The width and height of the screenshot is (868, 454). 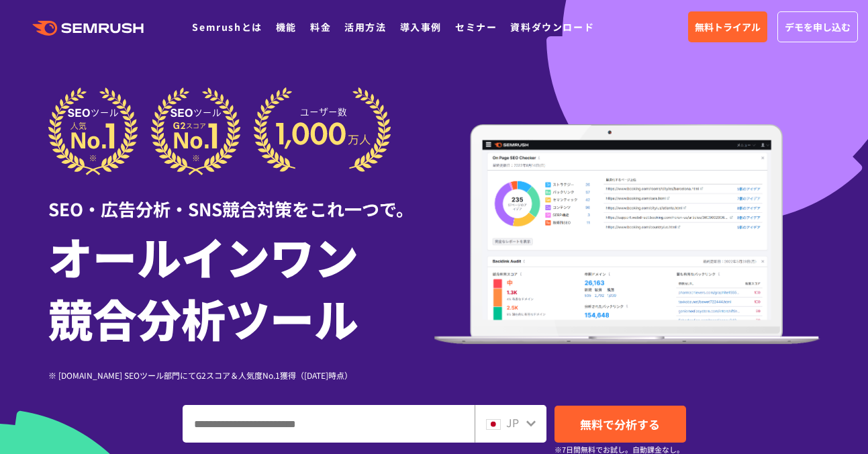 I want to click on span: 無料で分析する, so click(x=619, y=424).